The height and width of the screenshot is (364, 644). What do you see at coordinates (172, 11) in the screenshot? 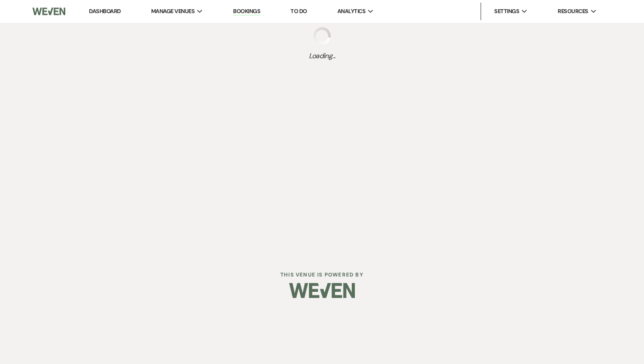
I see `span: Manage Venues` at bounding box center [172, 11].